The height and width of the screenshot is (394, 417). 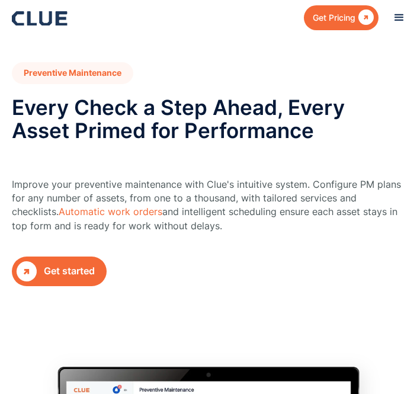 I want to click on p: Improve your preventive maintenance with Clue's intuitive system. Configure PM plans for any numb..., so click(x=209, y=205).